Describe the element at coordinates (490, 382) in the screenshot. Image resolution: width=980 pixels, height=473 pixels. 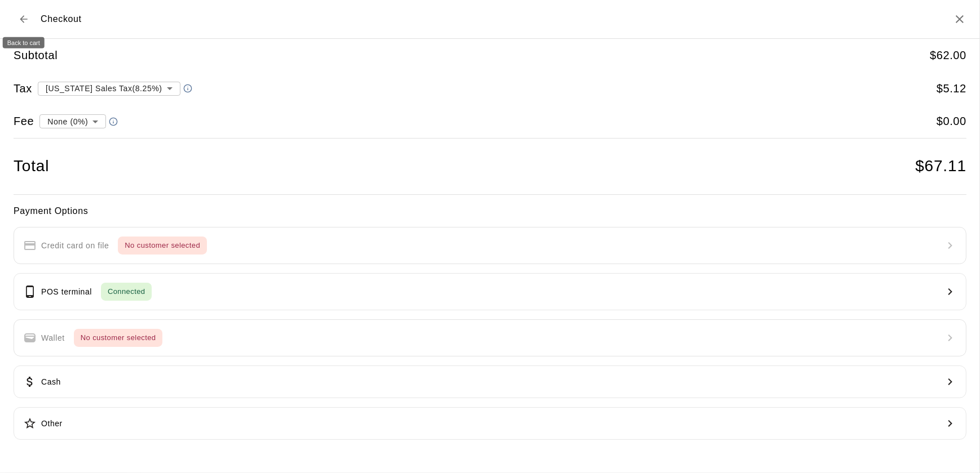
I see `button: Cash` at that location.